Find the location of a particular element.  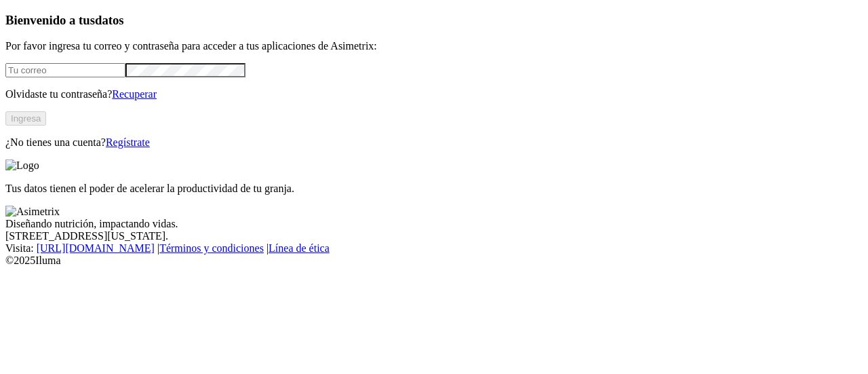

button: Ingresa is located at coordinates (26, 118).